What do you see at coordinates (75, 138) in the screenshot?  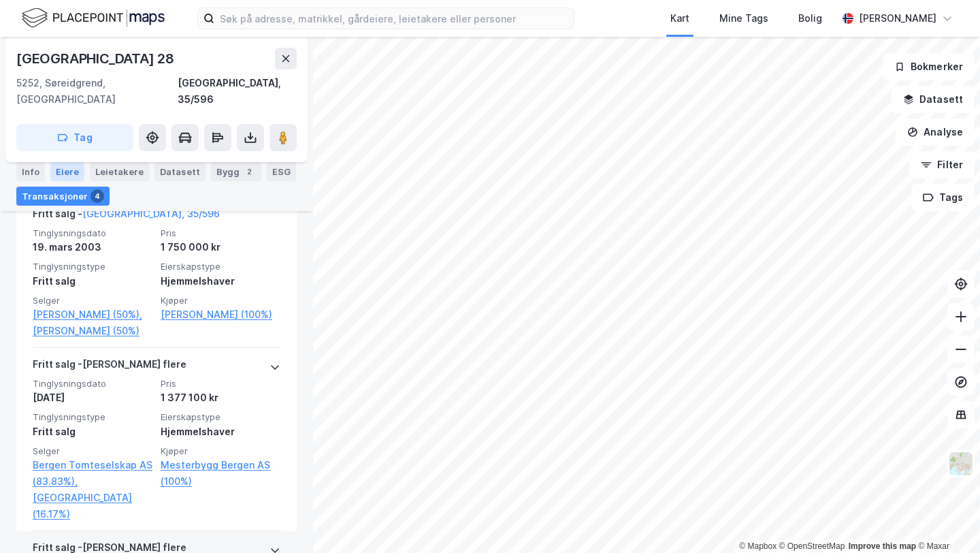 I see `button: Tag` at bounding box center [75, 138].